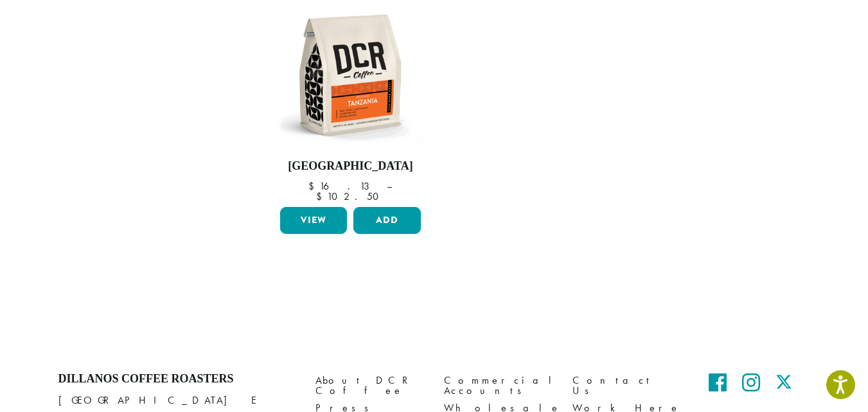 Image resolution: width=868 pixels, height=412 pixels. Describe the element at coordinates (627, 386) in the screenshot. I see `a: Contact Us` at that location.